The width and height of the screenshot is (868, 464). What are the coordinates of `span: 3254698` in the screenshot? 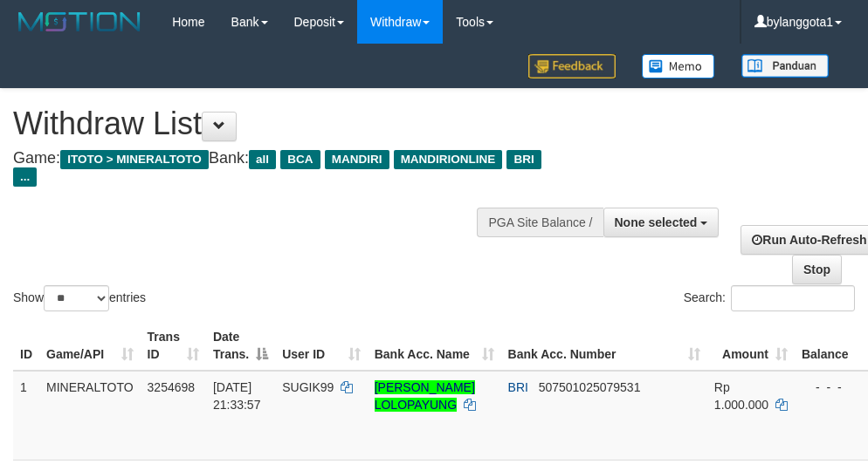 It's located at (171, 387).